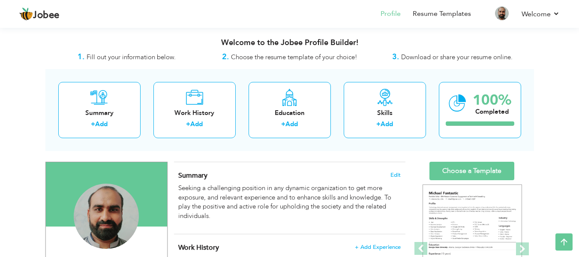 This screenshot has width=579, height=257. Describe the element at coordinates (225, 57) in the screenshot. I see `strong: 2.` at that location.